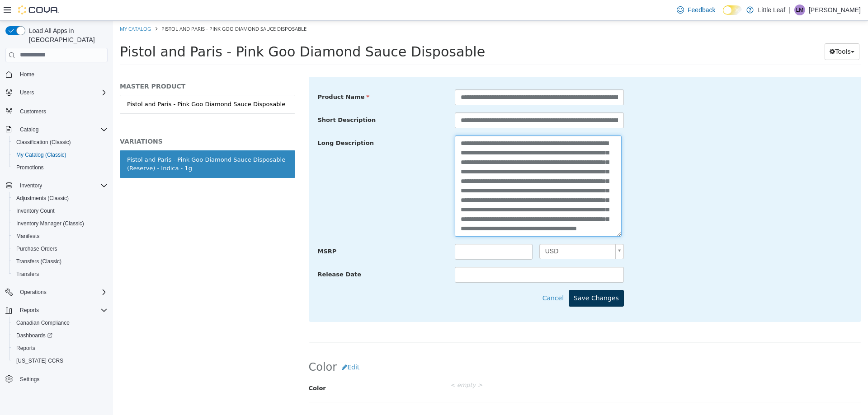  Describe the element at coordinates (771, 10) in the screenshot. I see `p: Little Leaf` at that location.